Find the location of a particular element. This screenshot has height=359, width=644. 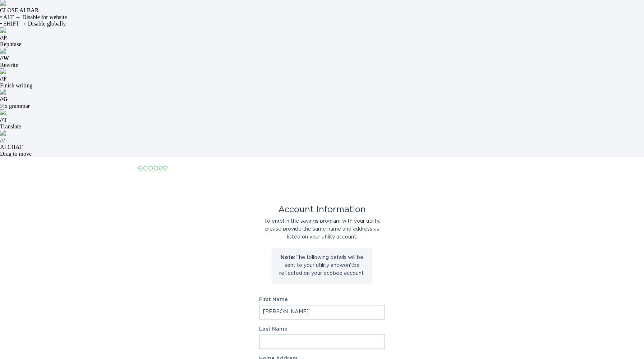

label: First Name is located at coordinates (322, 299).